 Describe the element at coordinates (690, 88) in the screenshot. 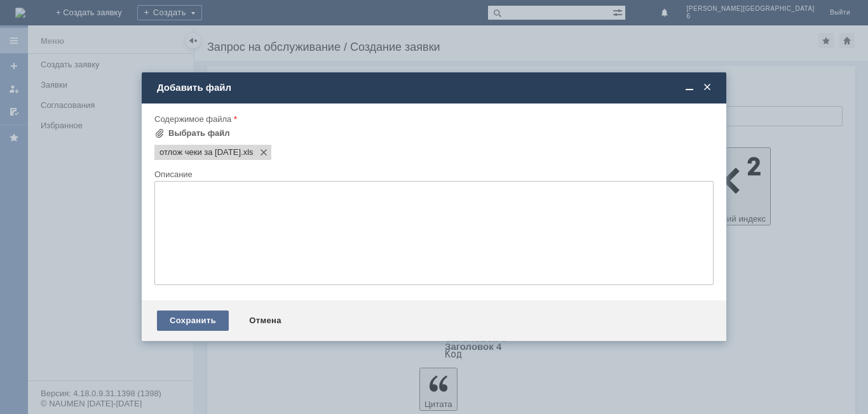

I see `span: Свернуть (Ctrl + M)` at that location.